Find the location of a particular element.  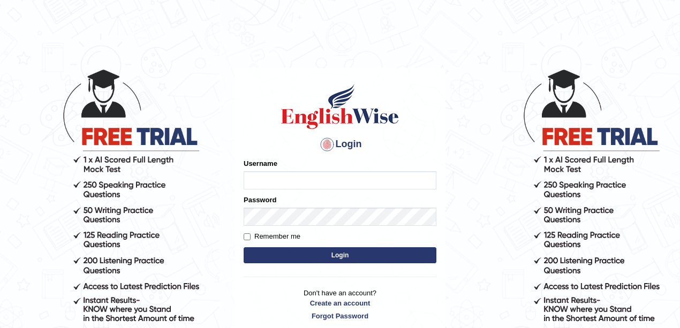

input: Remember me is located at coordinates (247, 237).